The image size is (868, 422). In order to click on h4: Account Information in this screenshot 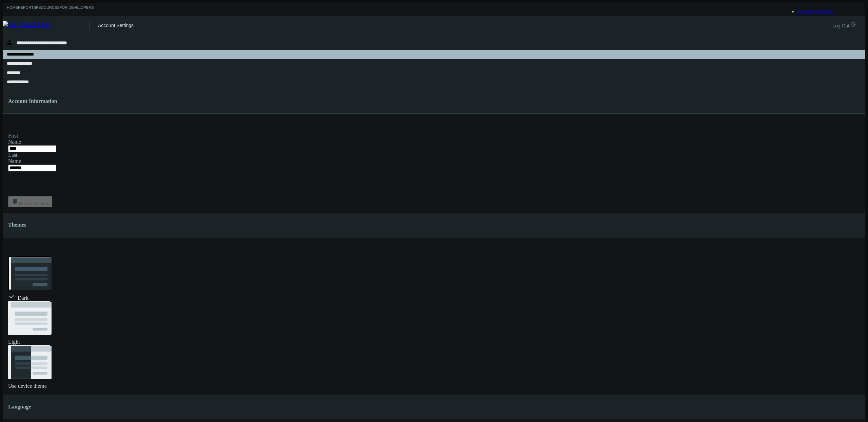, I will do `click(434, 102)`.